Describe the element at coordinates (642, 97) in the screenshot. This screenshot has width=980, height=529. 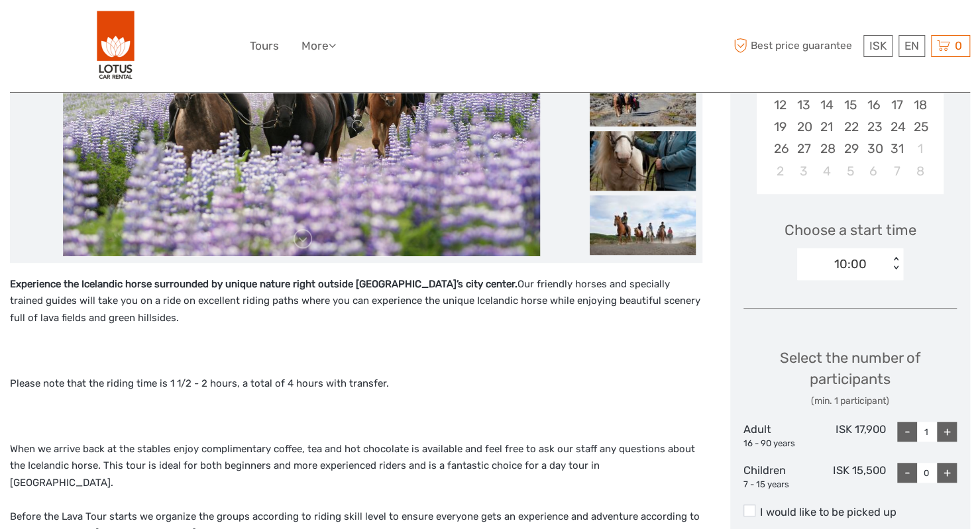
I see `img: ff7fb20069f74265a1de600054baf6bc_slider_thumbnail.jpg` at that location.